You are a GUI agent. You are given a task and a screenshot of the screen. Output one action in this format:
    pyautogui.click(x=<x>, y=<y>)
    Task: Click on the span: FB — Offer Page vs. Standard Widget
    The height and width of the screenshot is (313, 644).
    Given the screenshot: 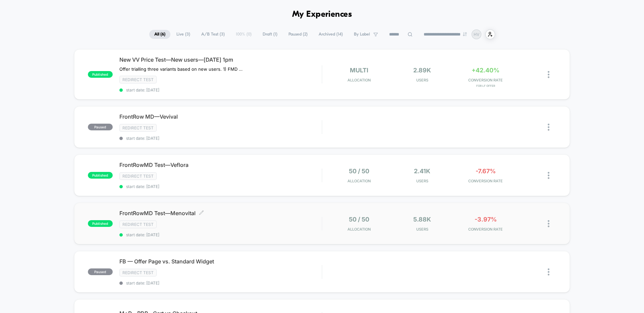 What is the action you would take?
    pyautogui.click(x=220, y=261)
    